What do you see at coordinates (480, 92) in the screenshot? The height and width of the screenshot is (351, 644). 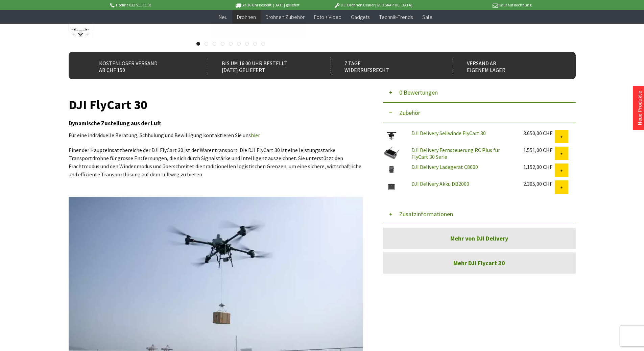 I see `button: 0 Bewertungen` at bounding box center [480, 92].